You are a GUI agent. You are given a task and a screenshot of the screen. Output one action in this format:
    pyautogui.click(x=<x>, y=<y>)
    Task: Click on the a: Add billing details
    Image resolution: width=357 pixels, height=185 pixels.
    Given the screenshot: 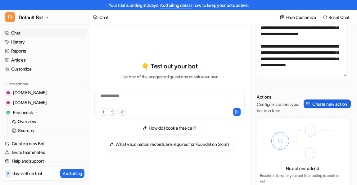 What is the action you would take?
    pyautogui.click(x=176, y=5)
    